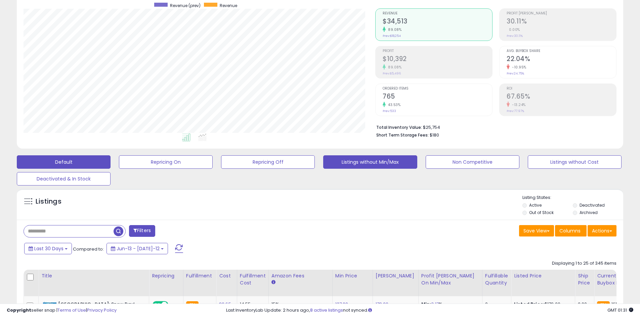 This screenshot has width=640, height=317. Describe the element at coordinates (536, 231) in the screenshot. I see `button: Save View` at that location.